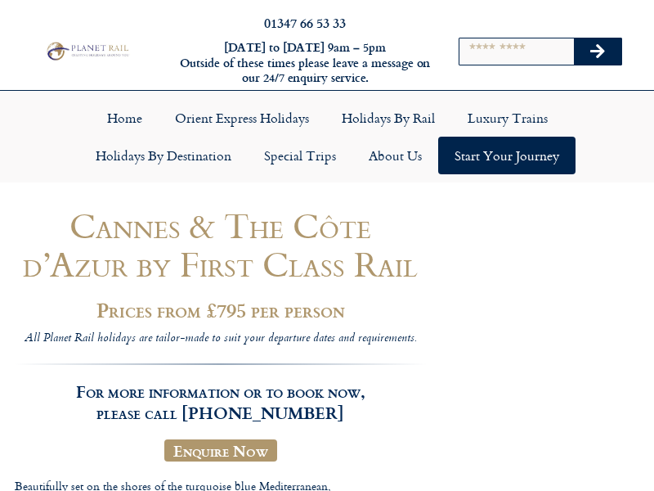 The image size is (654, 491). Describe the element at coordinates (598, 52) in the screenshot. I see `button: Search` at that location.